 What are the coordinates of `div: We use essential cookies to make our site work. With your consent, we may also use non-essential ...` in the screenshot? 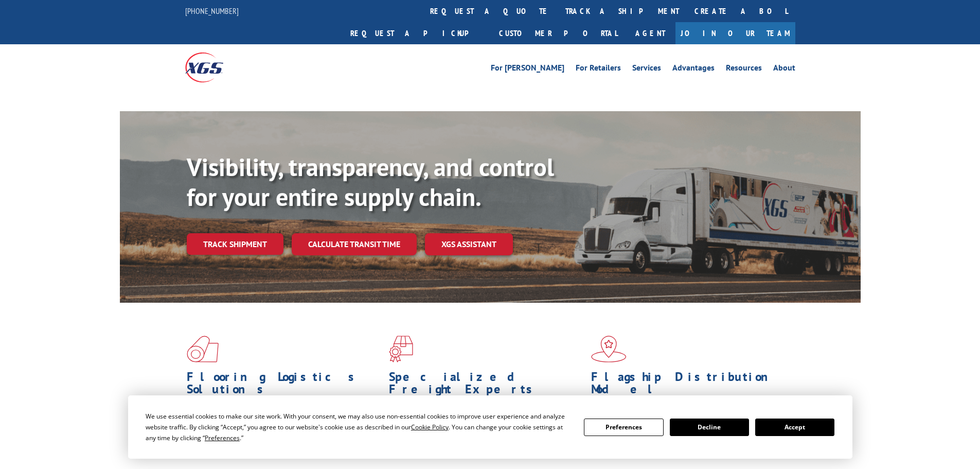 It's located at (359, 427).